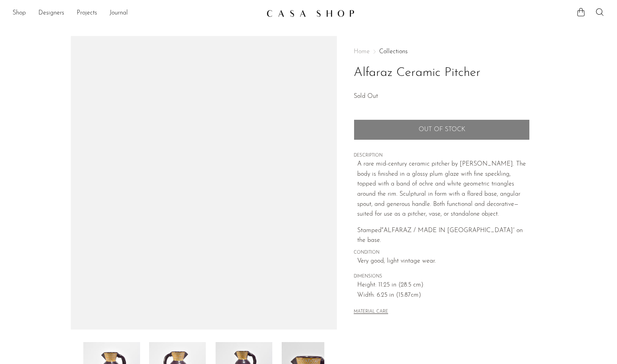 Image resolution: width=617 pixels, height=364 pixels. Describe the element at coordinates (443, 261) in the screenshot. I see `span: Very good; light vintage wear.` at that location.